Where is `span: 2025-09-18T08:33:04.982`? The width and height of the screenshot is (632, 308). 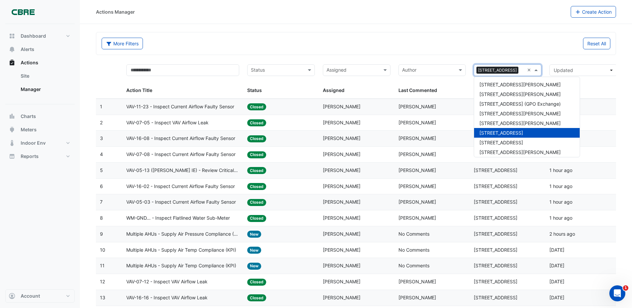
span: 2025-09-18T08:33:04.982 is located at coordinates (557, 281).